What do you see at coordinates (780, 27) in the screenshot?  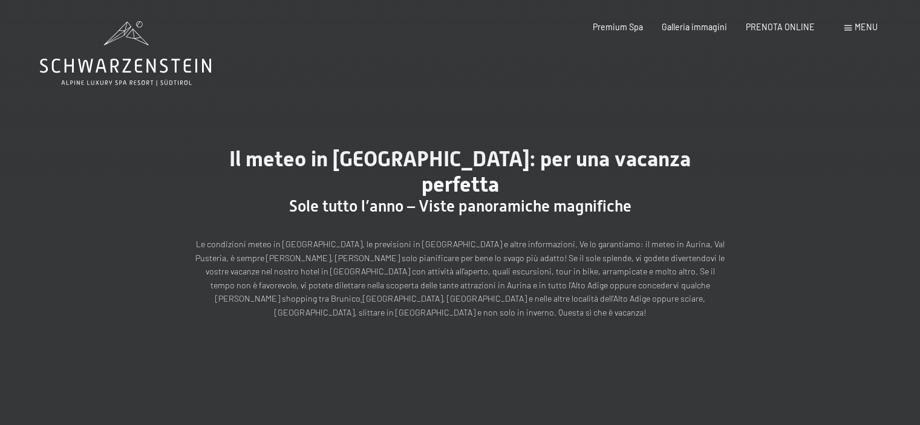 I see `a: PRENOTA ONLINE` at bounding box center [780, 27].